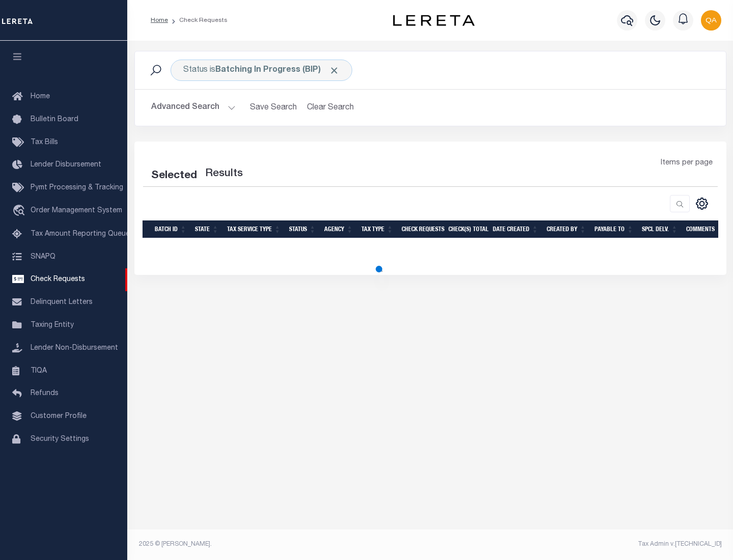 The image size is (733, 560). I want to click on span: Click to Remove, so click(334, 70).